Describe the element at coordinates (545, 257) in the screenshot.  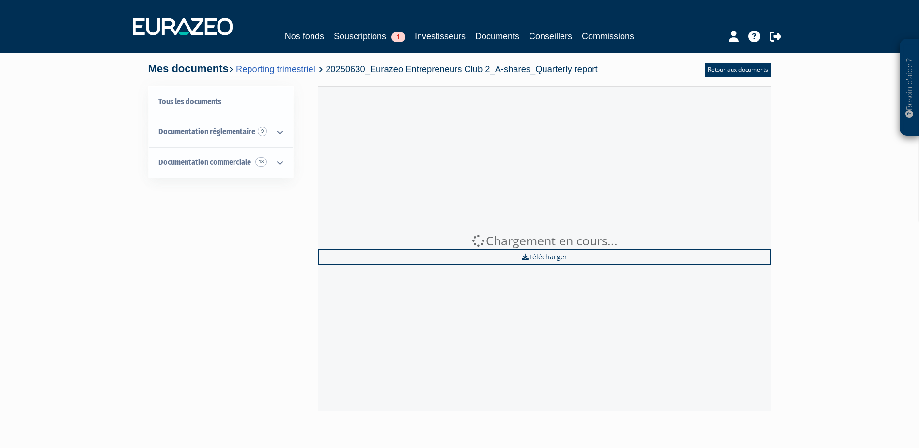
I see `a: Télécharger` at that location.